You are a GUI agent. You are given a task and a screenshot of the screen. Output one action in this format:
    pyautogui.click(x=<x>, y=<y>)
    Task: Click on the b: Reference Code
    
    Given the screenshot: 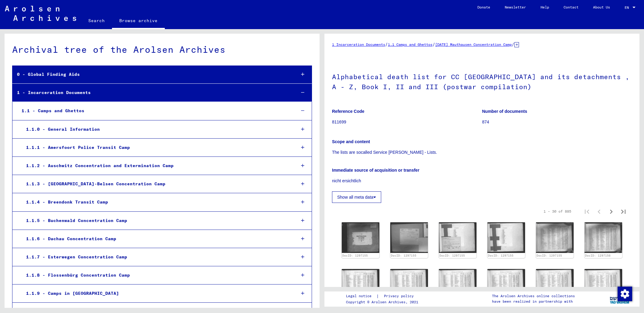 What is the action you would take?
    pyautogui.click(x=348, y=111)
    